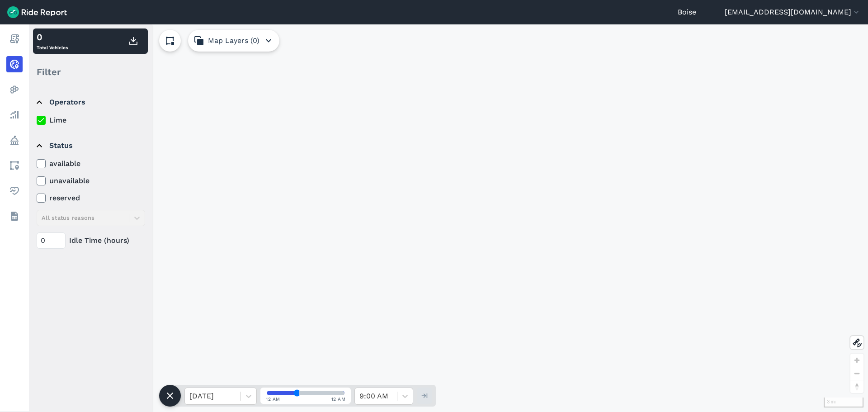  Describe the element at coordinates (234, 41) in the screenshot. I see `button: Map Layers (0)` at that location.